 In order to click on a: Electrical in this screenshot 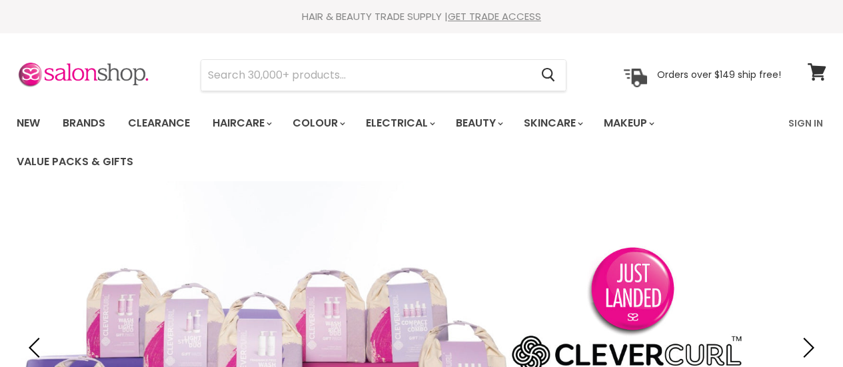, I will do `click(399, 123)`.